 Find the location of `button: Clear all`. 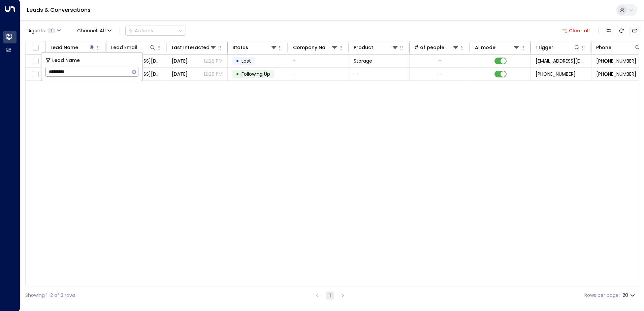

button: Clear all is located at coordinates (576, 31).